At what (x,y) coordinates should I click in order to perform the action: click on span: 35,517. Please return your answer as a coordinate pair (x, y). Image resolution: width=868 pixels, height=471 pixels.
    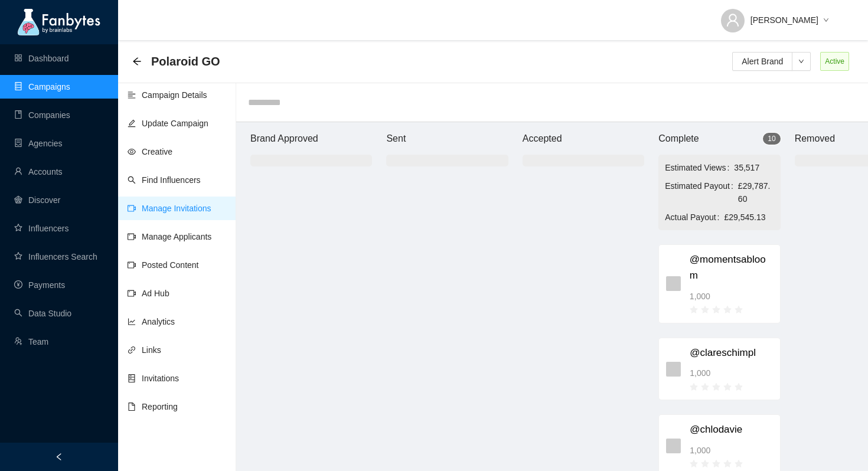
    Looking at the image, I should click on (754, 168).